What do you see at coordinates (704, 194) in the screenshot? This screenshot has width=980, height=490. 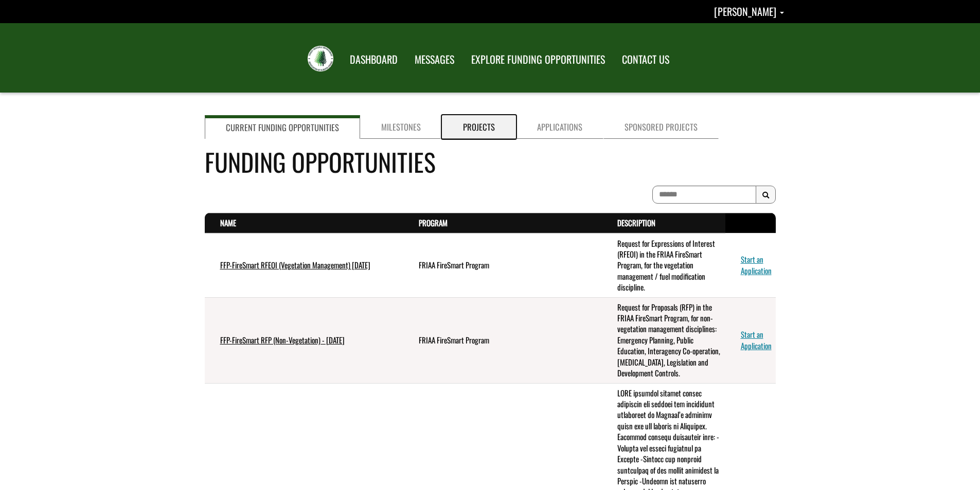 I see `input: To search on partial text, use the asterisk (*) wildcard character.` at bounding box center [704, 194].